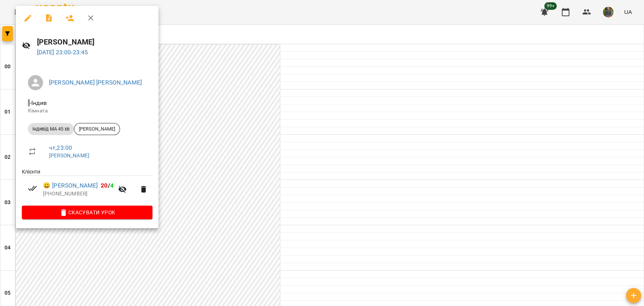 The image size is (644, 306). I want to click on span: - Індив, so click(38, 103).